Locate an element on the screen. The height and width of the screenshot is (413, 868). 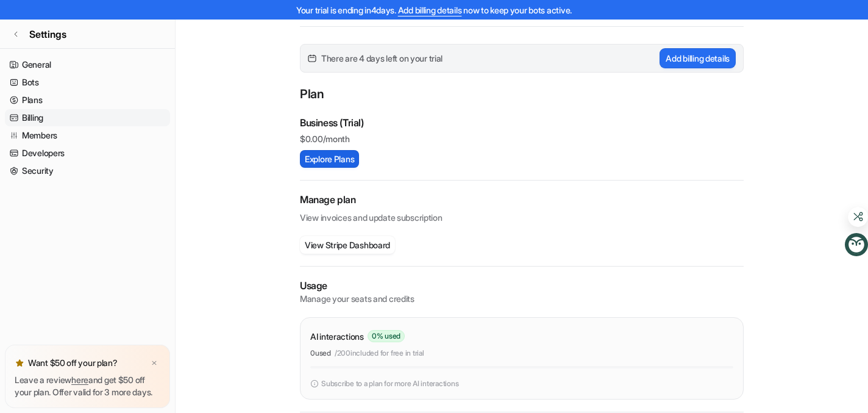
span: 0 % used is located at coordinates (386, 336).